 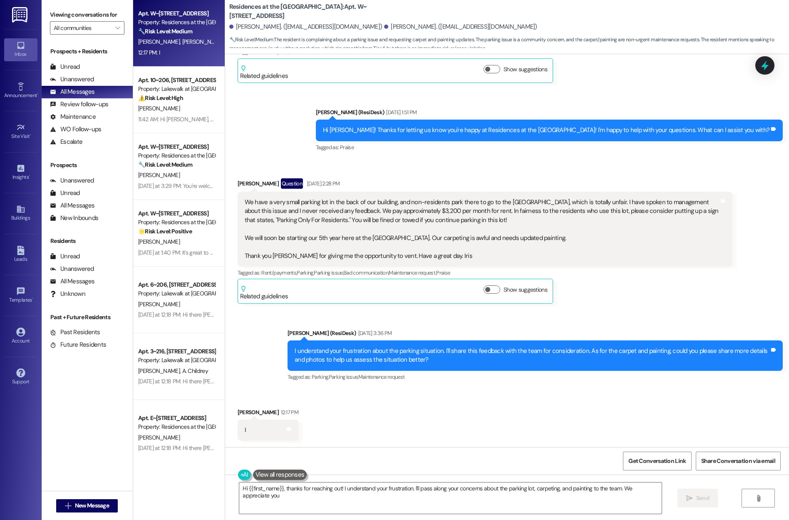 I want to click on a: Insights •, so click(x=21, y=172).